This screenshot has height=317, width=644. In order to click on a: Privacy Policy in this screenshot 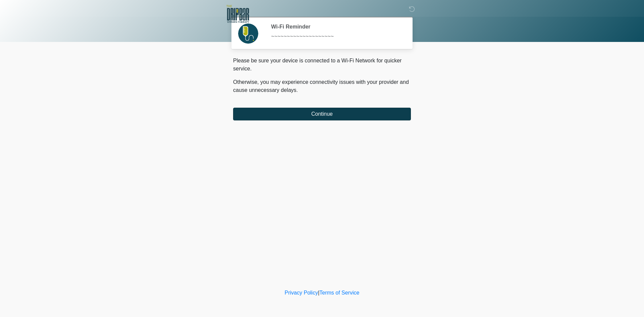, I will do `click(302, 293)`.